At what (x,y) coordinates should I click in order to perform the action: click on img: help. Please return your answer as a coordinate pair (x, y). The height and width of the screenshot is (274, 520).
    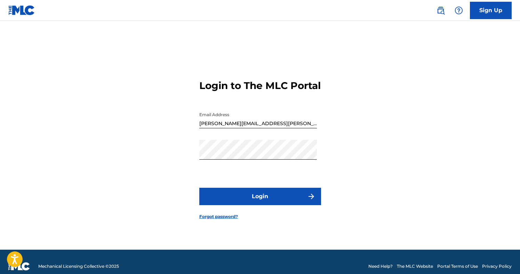
    Looking at the image, I should click on (458, 10).